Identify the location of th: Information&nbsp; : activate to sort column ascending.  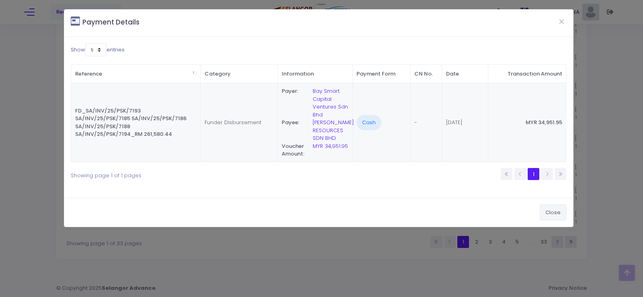
(315, 74).